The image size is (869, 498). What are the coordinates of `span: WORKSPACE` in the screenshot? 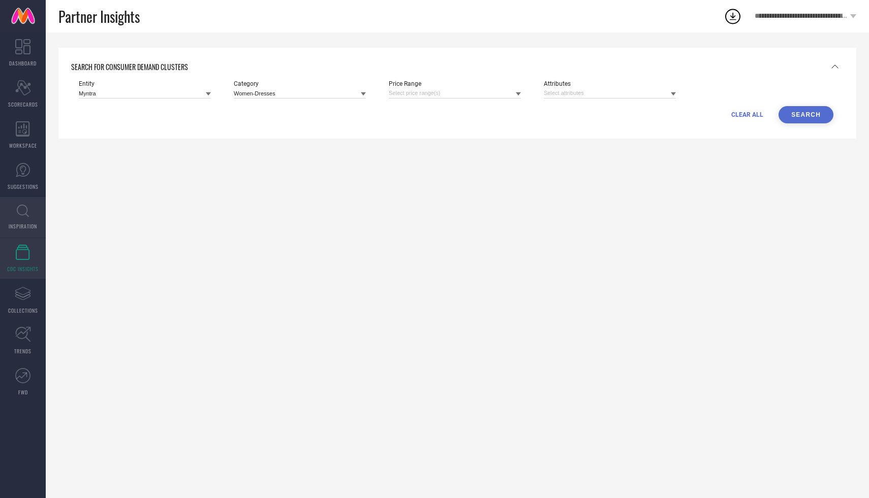 It's located at (23, 145).